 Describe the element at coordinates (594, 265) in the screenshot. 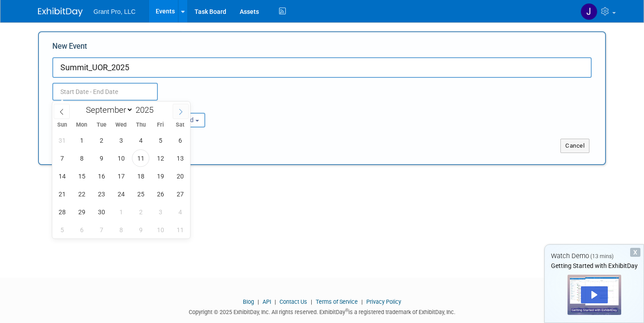

I see `div: Getting Started with ExhibitDay` at that location.